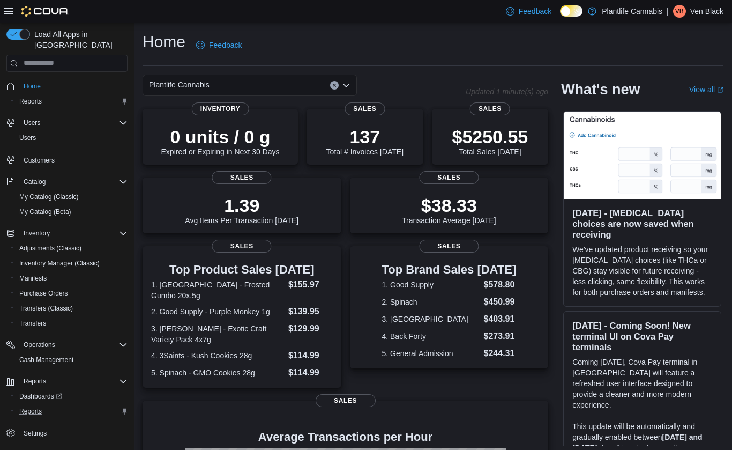 This screenshot has width=732, height=450. Describe the element at coordinates (71, 323) in the screenshot. I see `button: Transfers` at that location.